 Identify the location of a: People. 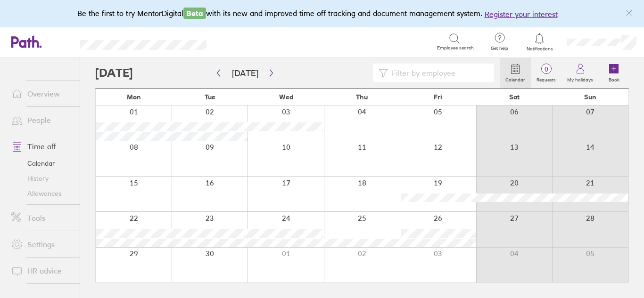
(41, 121).